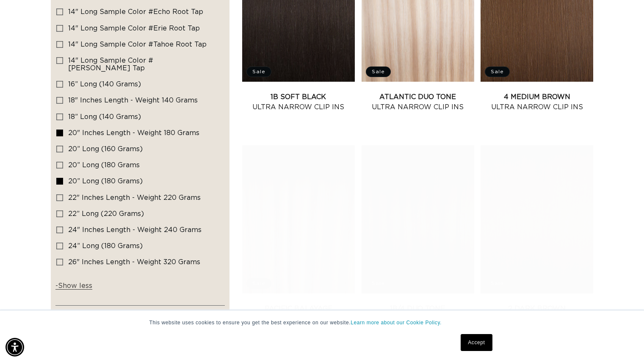 The height and width of the screenshot is (362, 644). I want to click on span: 24" Inches length - Weight 240 grams, so click(135, 230).